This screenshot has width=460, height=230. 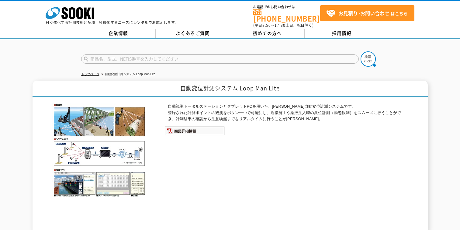 I want to click on a: よくあるご質問, so click(x=193, y=33).